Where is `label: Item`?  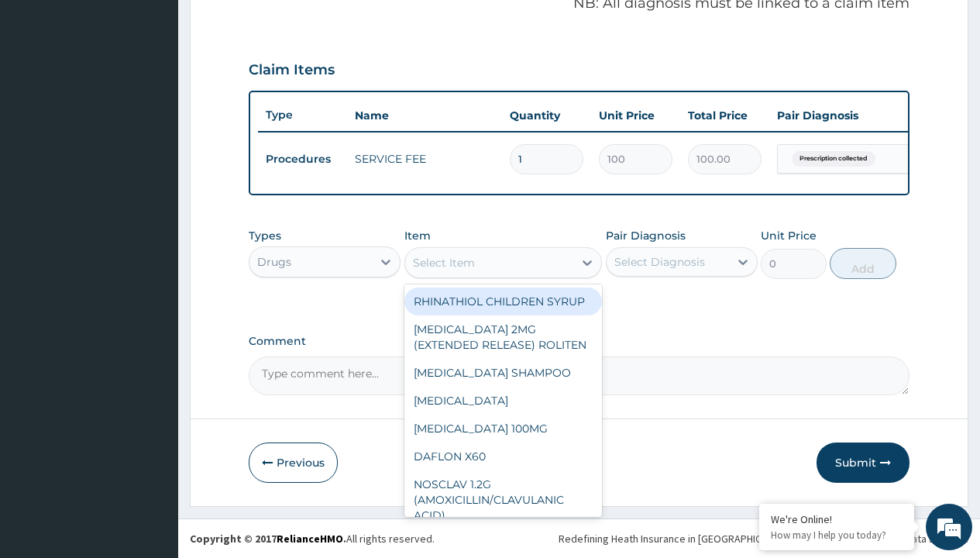 label: Item is located at coordinates (418, 236).